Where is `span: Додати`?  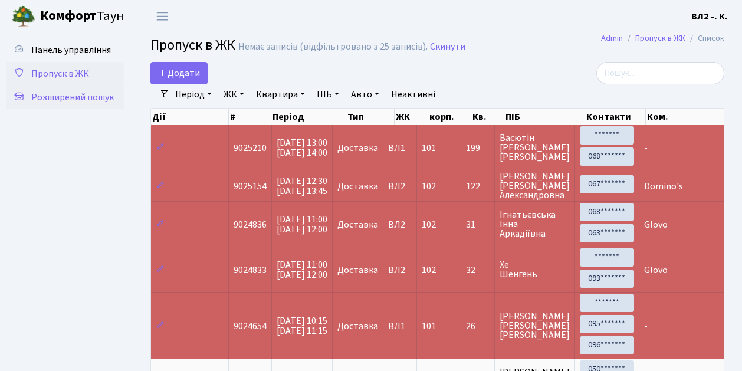 span: Додати is located at coordinates (179, 73).